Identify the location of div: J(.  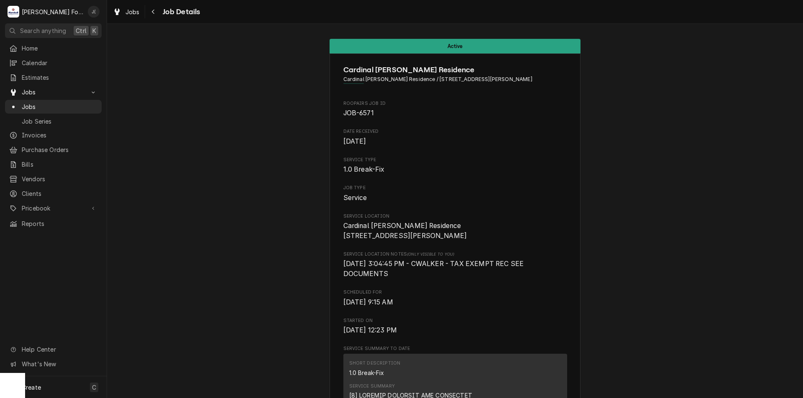
(94, 12).